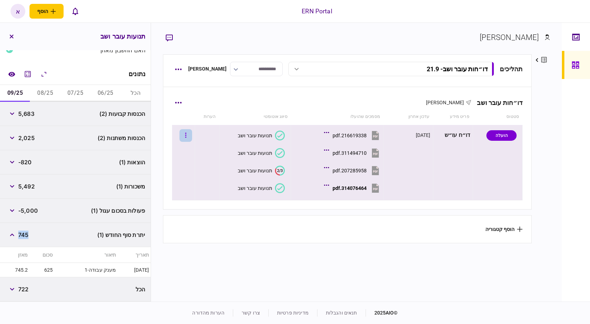 The height and width of the screenshot is (324, 590). What do you see at coordinates (255, 117) in the screenshot?
I see `th: סיווג אוטומטי` at bounding box center [255, 117].